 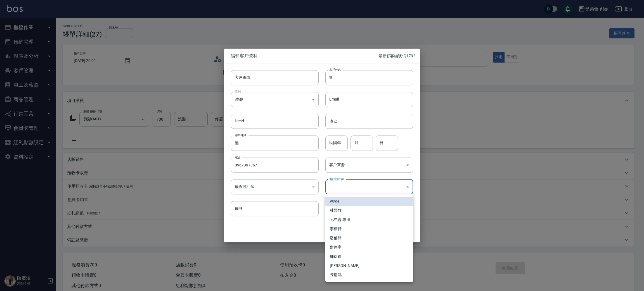 What do you see at coordinates (369, 210) in the screenshot?
I see `li: 林晉竹` at bounding box center [369, 210].